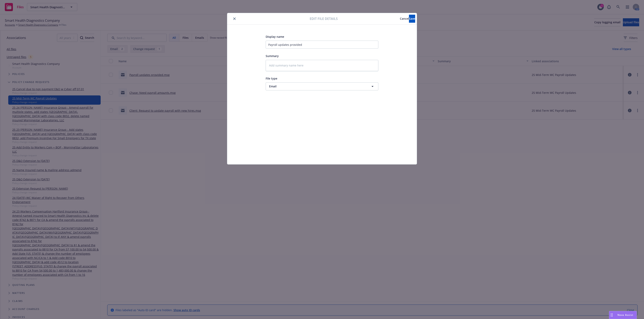  Describe the element at coordinates (234, 19) in the screenshot. I see `button: close` at that location.